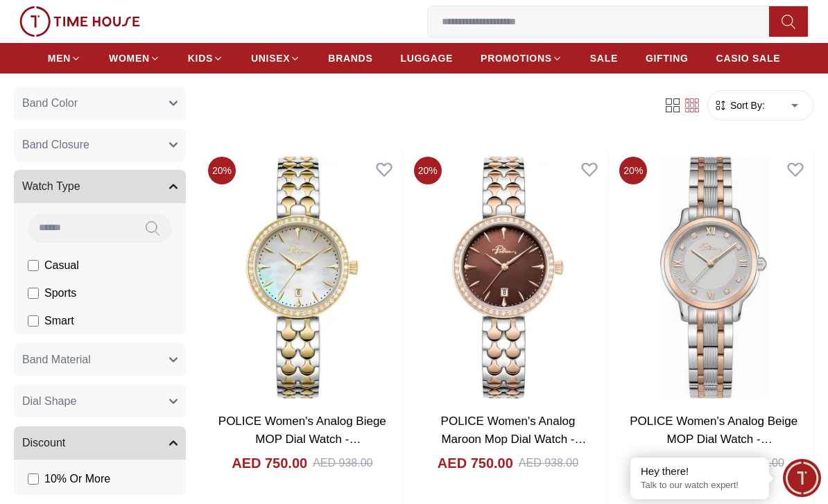 This screenshot has height=504, width=828. Describe the element at coordinates (749, 58) in the screenshot. I see `span: CASIO SALE` at that location.